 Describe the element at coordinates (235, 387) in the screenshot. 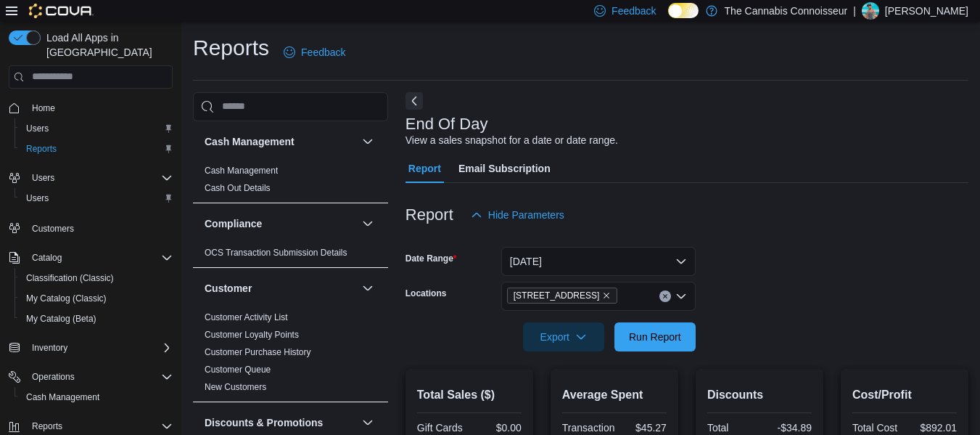

I see `a: New Customers` at that location.